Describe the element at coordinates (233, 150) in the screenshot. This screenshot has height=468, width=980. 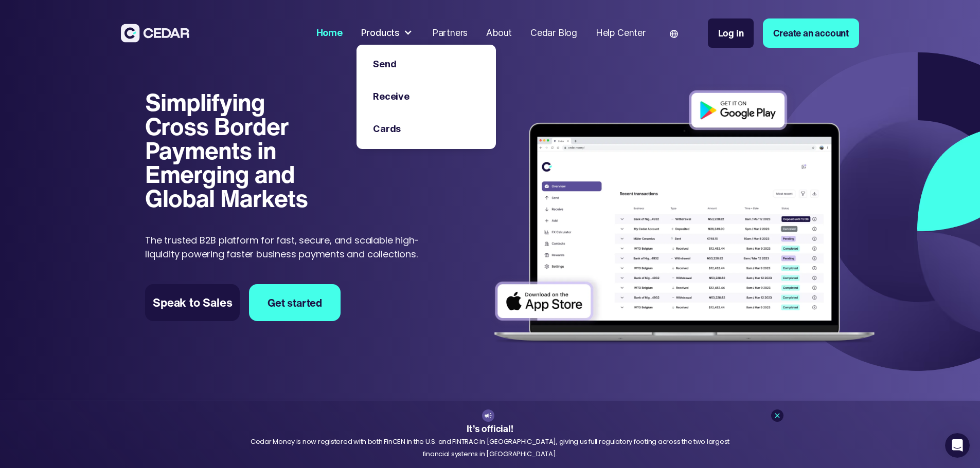
I see `h1: Simplifying Cross Border Payments in Emerging and Global Markets` at that location.